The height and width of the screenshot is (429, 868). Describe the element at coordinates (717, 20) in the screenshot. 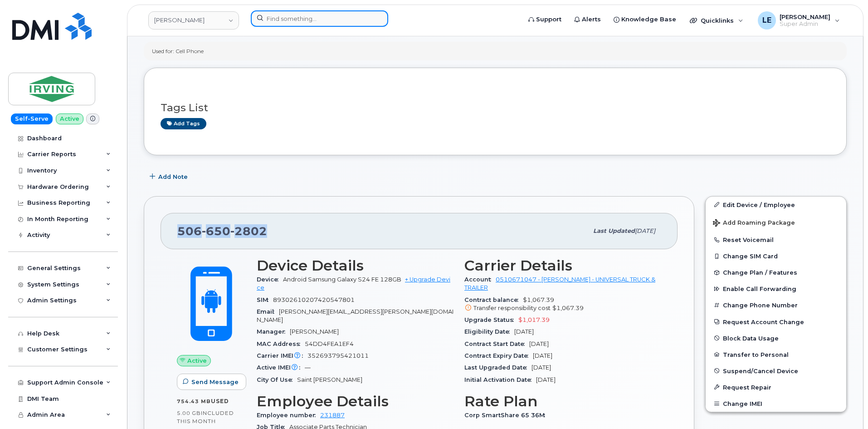

I see `div: Quicklinks` at that location.